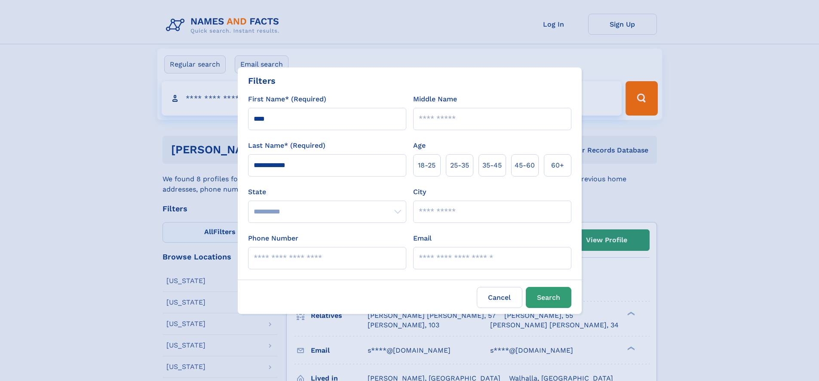 The height and width of the screenshot is (381, 819). What do you see at coordinates (287, 146) in the screenshot?
I see `label: Last Name* (Required)` at bounding box center [287, 146].